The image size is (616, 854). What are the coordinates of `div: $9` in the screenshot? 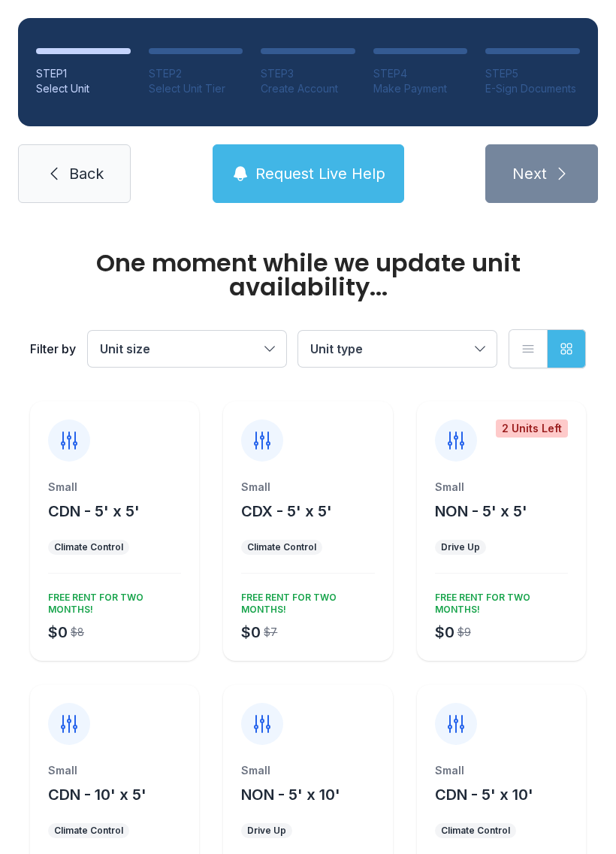 It's located at (465, 632).